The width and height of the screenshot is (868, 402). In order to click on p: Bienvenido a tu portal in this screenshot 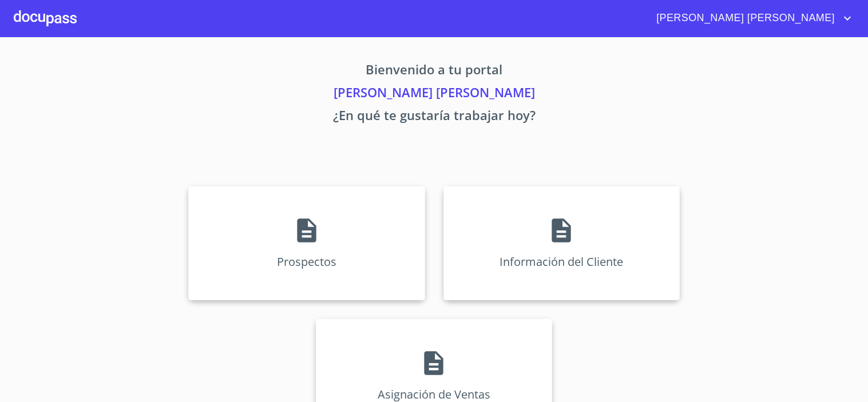, I will do `click(434, 72)`.